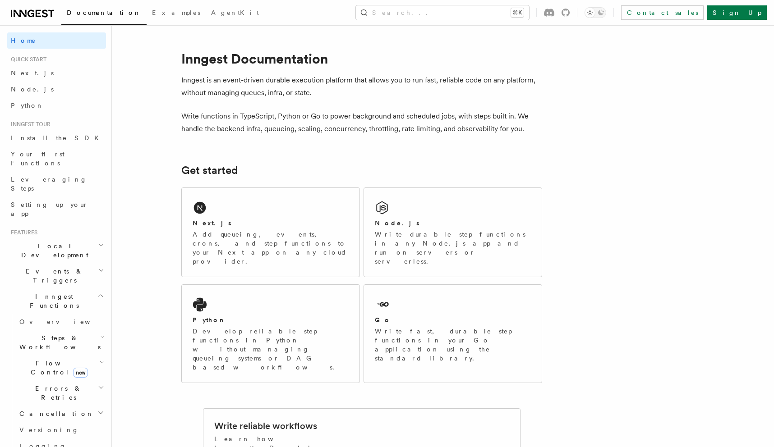  I want to click on a: Python, so click(56, 106).